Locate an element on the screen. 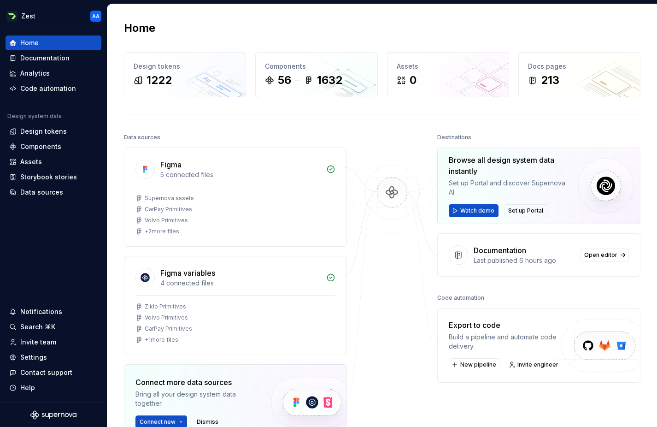  div: Last published 6 hours ago is located at coordinates (524, 260).